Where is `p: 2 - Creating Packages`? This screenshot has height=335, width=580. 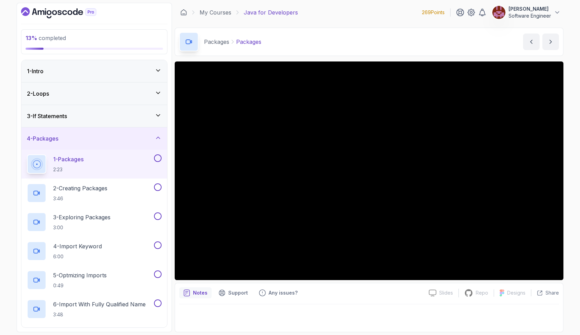 p: 2 - Creating Packages is located at coordinates (80, 188).